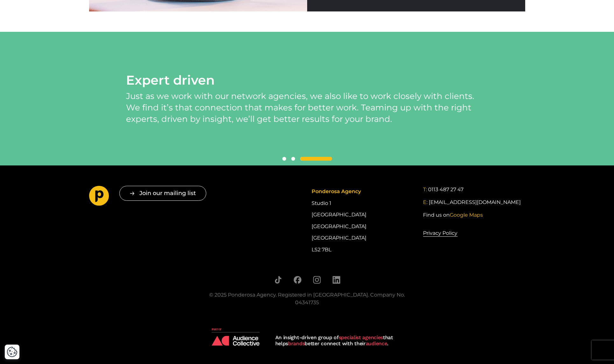 Image resolution: width=614 pixels, height=364 pixels. What do you see at coordinates (297, 343) in the screenshot?
I see `strong: brands` at bounding box center [297, 343].